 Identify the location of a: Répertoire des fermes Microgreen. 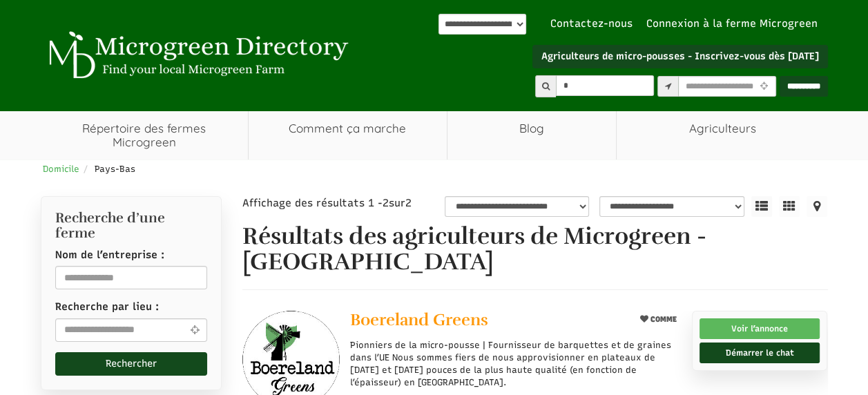
(145, 136).